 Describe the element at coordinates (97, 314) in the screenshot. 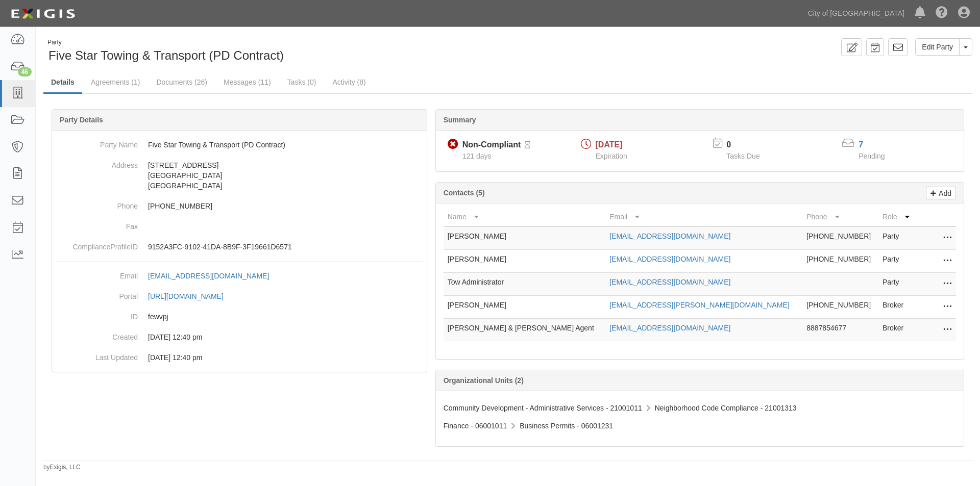

I see `dt: ID` at that location.